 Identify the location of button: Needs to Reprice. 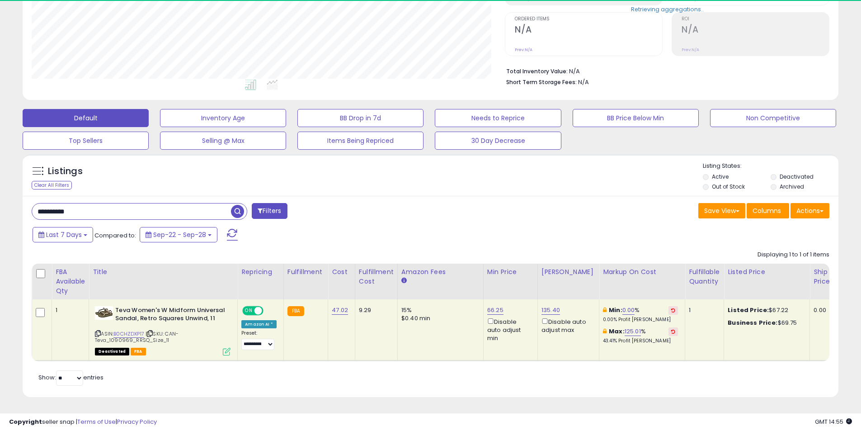
(498, 118).